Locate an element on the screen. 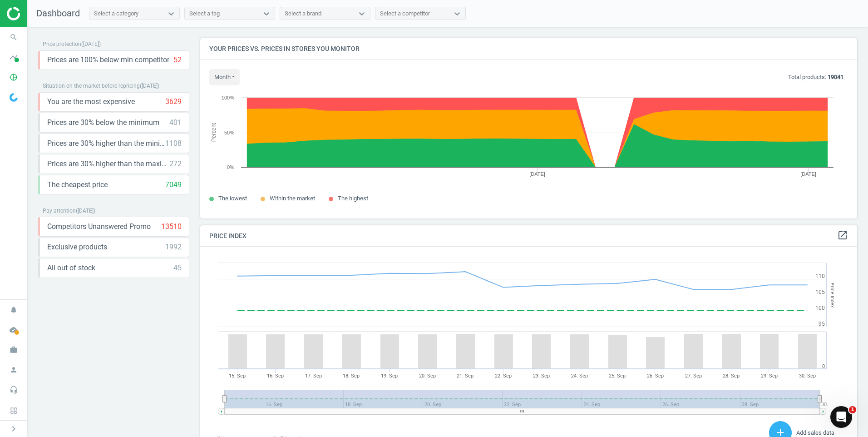 This screenshot has height=437, width=868. i: open_in_new is located at coordinates (842, 236).